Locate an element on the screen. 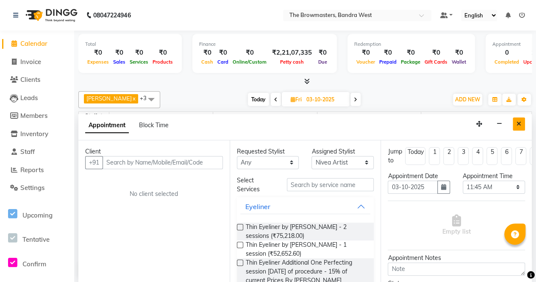  button: +91 is located at coordinates (94, 162).